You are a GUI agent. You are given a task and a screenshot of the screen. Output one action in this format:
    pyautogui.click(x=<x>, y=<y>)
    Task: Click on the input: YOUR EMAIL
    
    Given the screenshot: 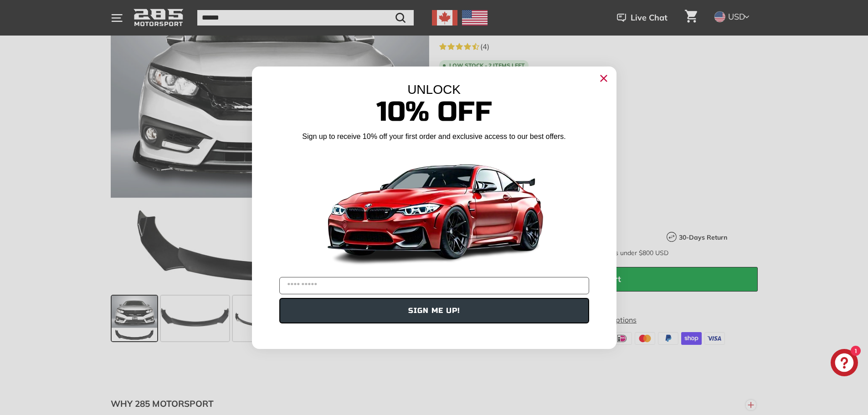 What is the action you would take?
    pyautogui.click(x=434, y=285)
    